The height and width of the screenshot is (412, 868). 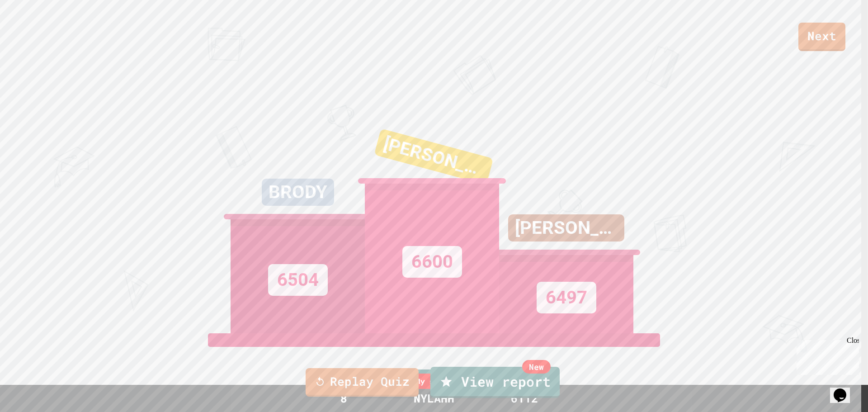 What do you see at coordinates (822, 37) in the screenshot?
I see `a: Next` at bounding box center [822, 37].